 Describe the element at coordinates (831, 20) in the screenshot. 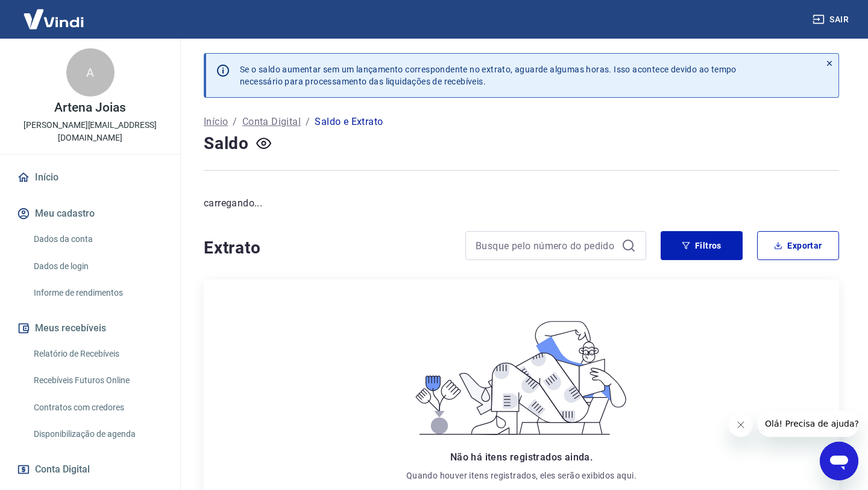

I see `button: Sair` at that location.